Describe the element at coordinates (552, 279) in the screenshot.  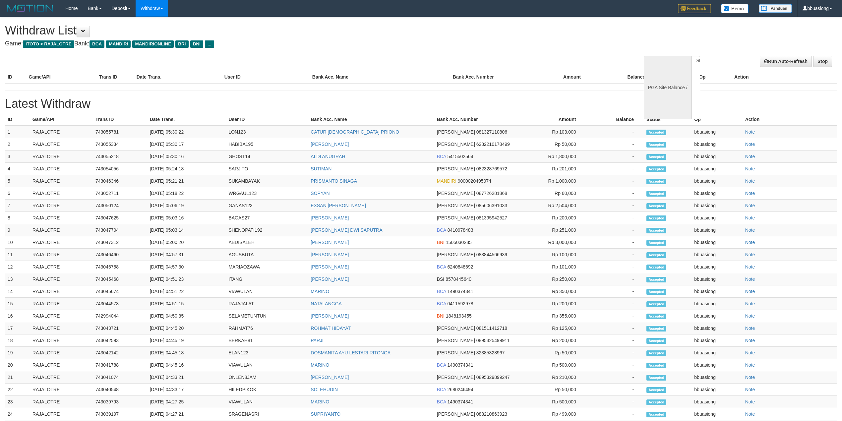
I see `td: Rp 250,000` at that location.